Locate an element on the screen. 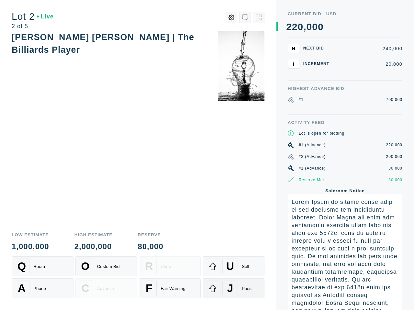  button: JPass is located at coordinates (234, 289).